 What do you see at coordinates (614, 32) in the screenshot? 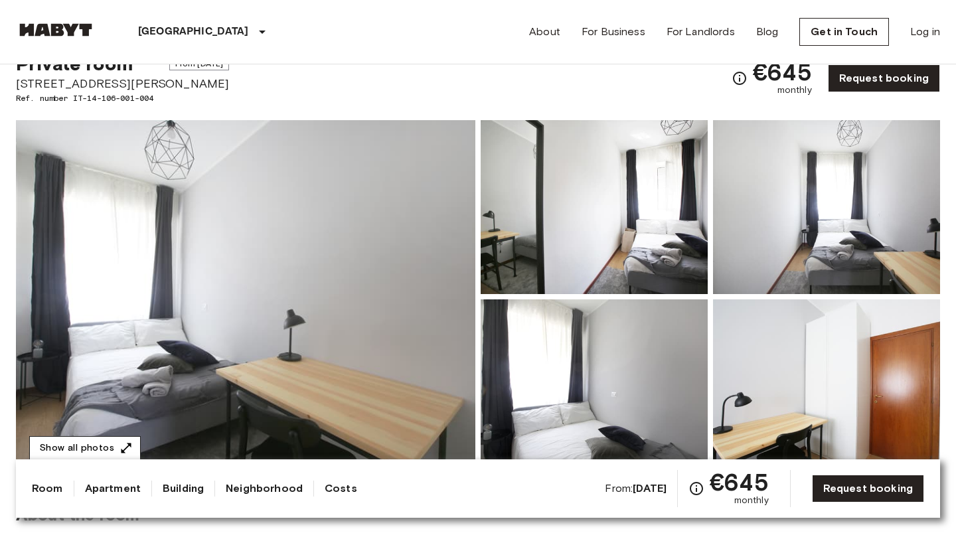
I see `a: For Business` at bounding box center [614, 32].